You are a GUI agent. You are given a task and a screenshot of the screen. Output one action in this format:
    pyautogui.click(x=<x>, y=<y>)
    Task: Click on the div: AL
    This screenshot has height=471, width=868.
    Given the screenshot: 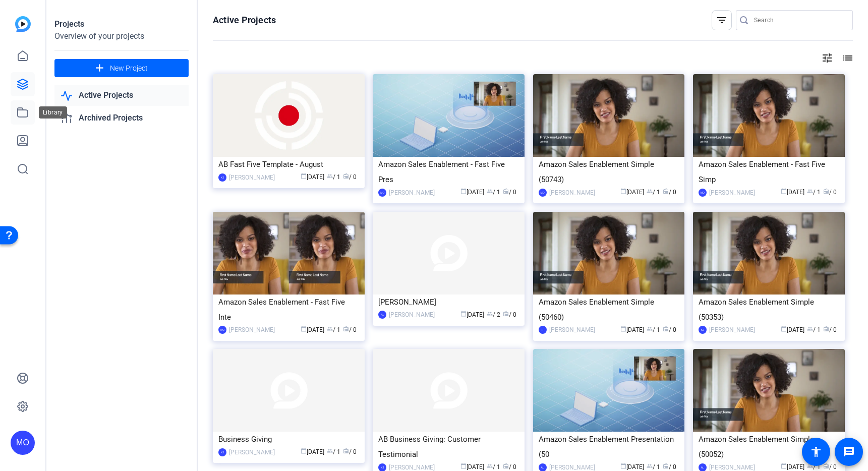 What is the action you would take?
    pyautogui.click(x=383, y=314)
    